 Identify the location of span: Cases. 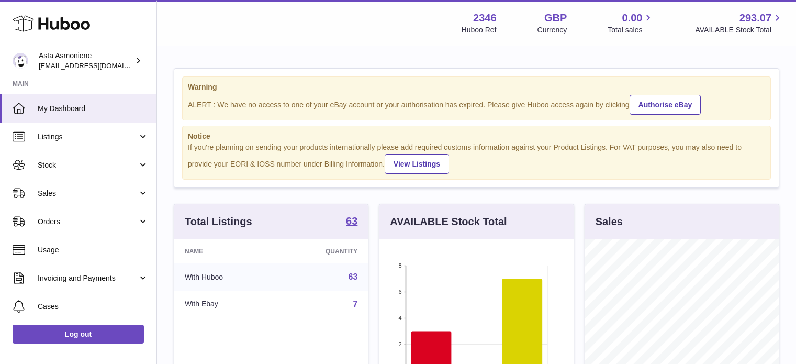
(93, 306).